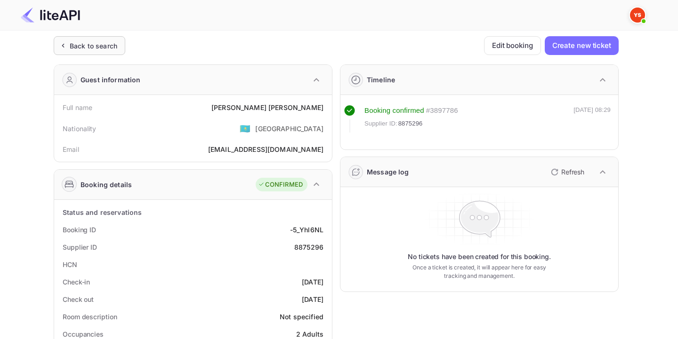 The image size is (678, 339). Describe the element at coordinates (106, 185) in the screenshot. I see `div: Booking details` at that location.